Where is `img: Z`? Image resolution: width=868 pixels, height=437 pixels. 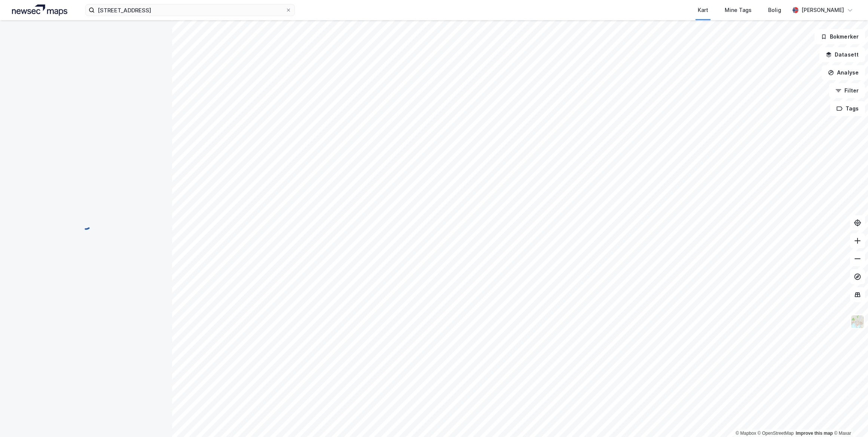 img: Z is located at coordinates (857, 321).